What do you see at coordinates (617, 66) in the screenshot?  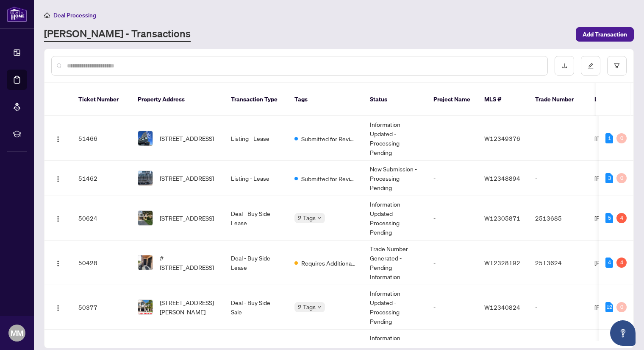 I see `span: filter` at bounding box center [617, 66].